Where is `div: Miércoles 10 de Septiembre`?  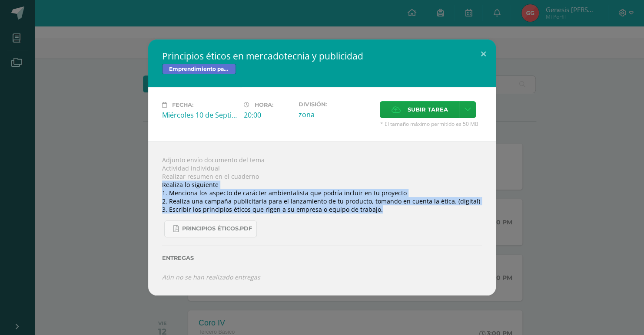 div: Miércoles 10 de Septiembre is located at coordinates (200, 115).